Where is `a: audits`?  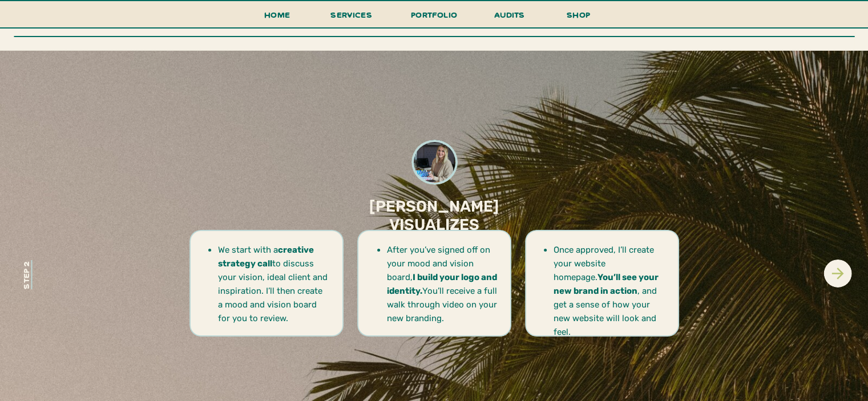
a: audits is located at coordinates (510, 17).